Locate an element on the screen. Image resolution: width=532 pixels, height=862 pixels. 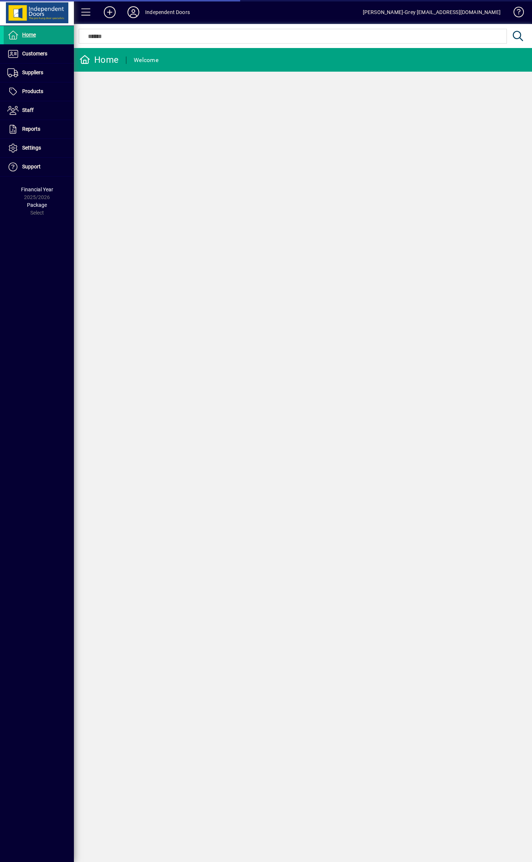
button: Add is located at coordinates (110, 12).